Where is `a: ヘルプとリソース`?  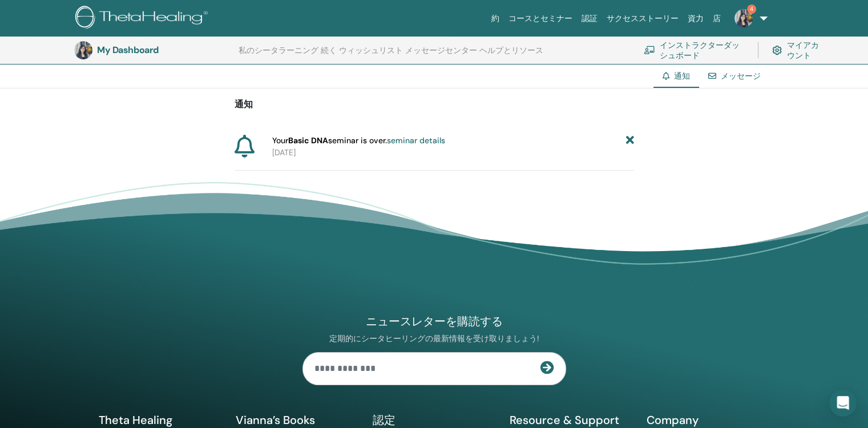 a: ヘルプとリソース is located at coordinates (511, 54).